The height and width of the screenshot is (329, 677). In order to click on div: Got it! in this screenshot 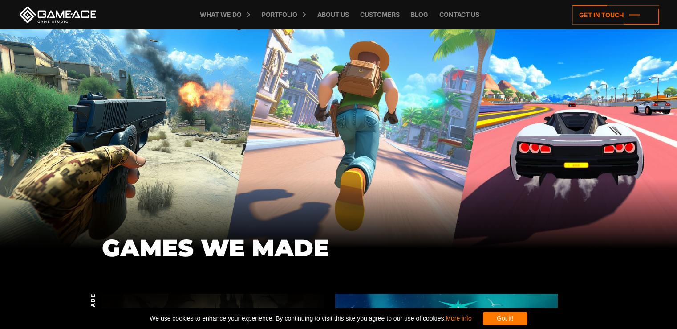, I will do `click(506, 318)`.